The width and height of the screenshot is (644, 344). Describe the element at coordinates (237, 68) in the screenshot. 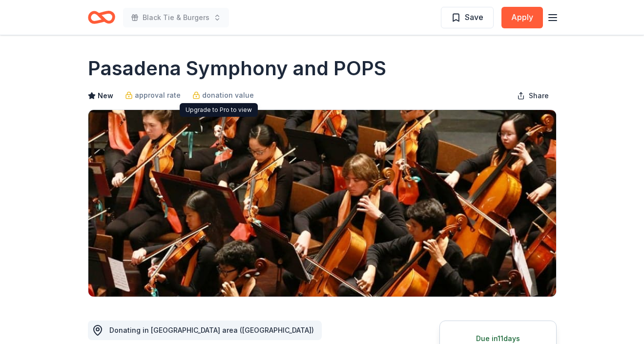

I see `h1: Pasadena Symphony and POPS` at that location.